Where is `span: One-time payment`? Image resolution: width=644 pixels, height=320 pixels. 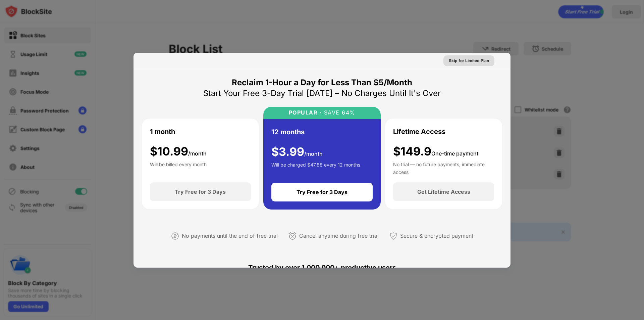 span: One-time payment is located at coordinates (454, 154).